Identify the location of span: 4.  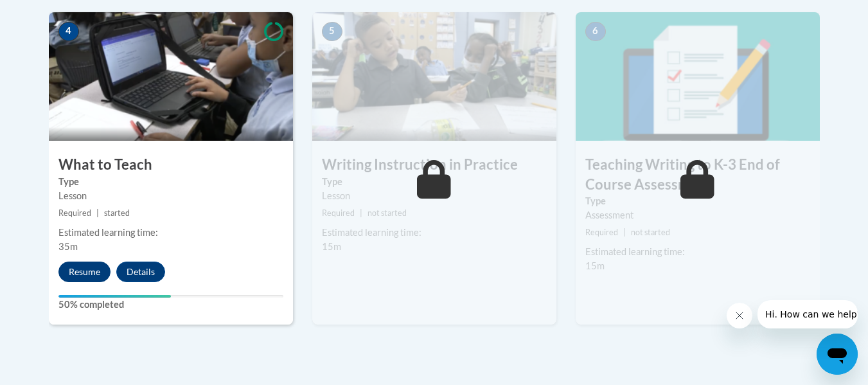
(69, 31).